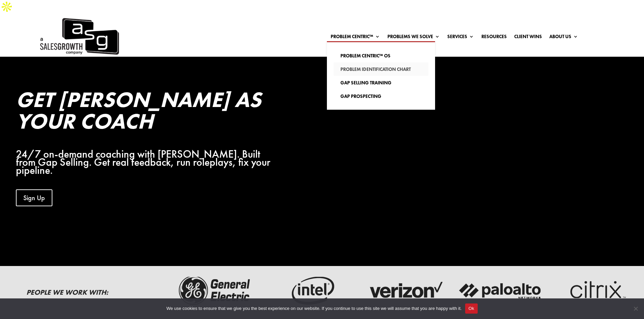 Image resolution: width=644 pixels, height=319 pixels. What do you see at coordinates (79, 37) in the screenshot?
I see `a: A Sales Growth Company Logo` at bounding box center [79, 37].